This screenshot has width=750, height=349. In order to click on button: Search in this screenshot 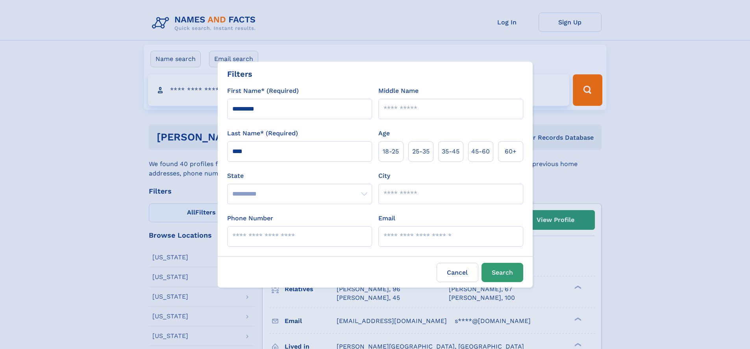, I will do `click(502, 272)`.